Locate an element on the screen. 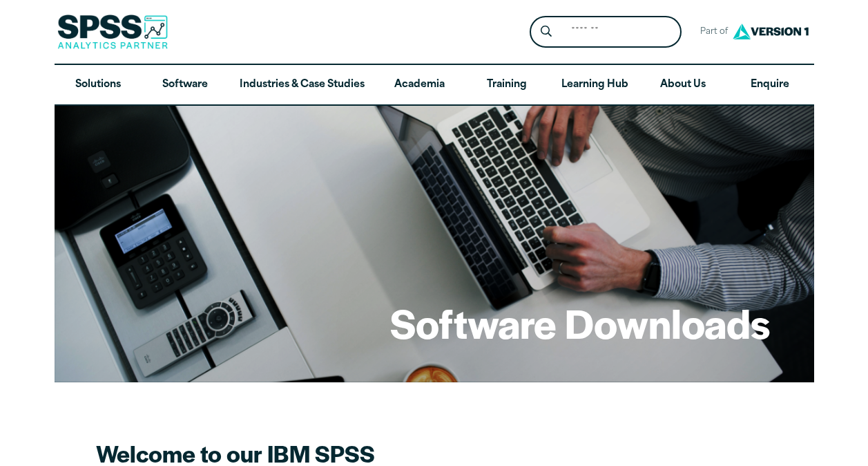 The width and height of the screenshot is (868, 466). a: Software is located at coordinates (185, 85).